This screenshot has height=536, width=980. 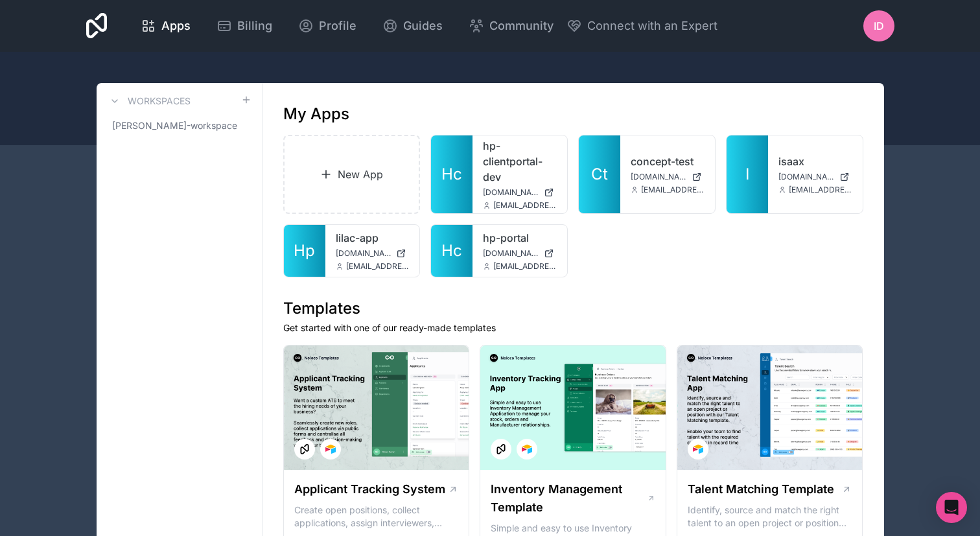 What do you see at coordinates (511, 26) in the screenshot?
I see `a: Community` at bounding box center [511, 26].